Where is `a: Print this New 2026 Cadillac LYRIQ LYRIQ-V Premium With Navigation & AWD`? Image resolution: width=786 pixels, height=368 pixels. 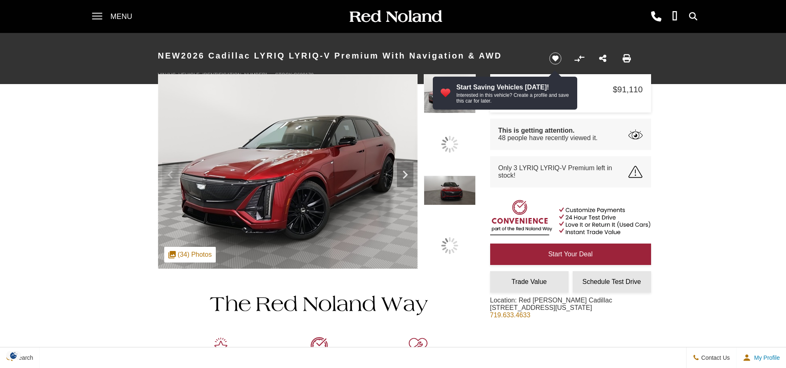
a: Print this New 2026 Cadillac LYRIQ LYRIQ-V Premium With Navigation & AWD is located at coordinates (627, 59).